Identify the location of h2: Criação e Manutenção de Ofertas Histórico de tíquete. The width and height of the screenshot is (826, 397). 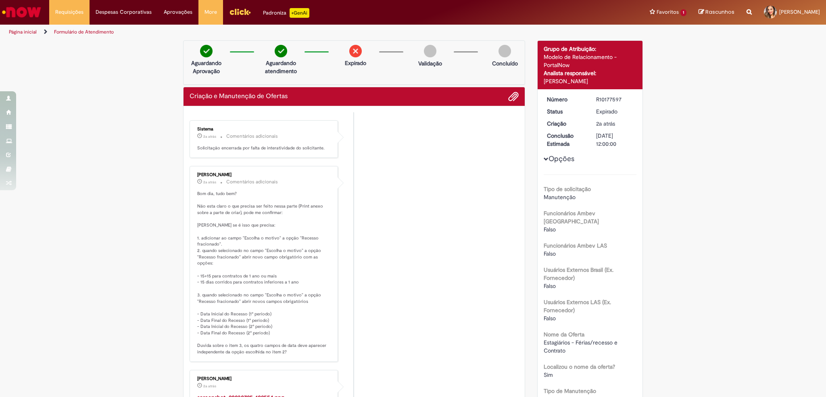
(238, 96).